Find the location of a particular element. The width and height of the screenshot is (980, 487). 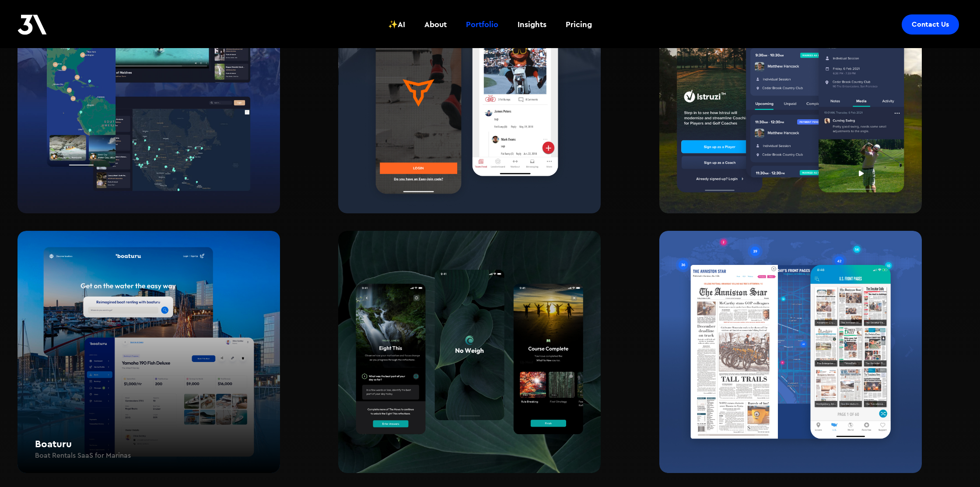

div: About is located at coordinates (435, 25).